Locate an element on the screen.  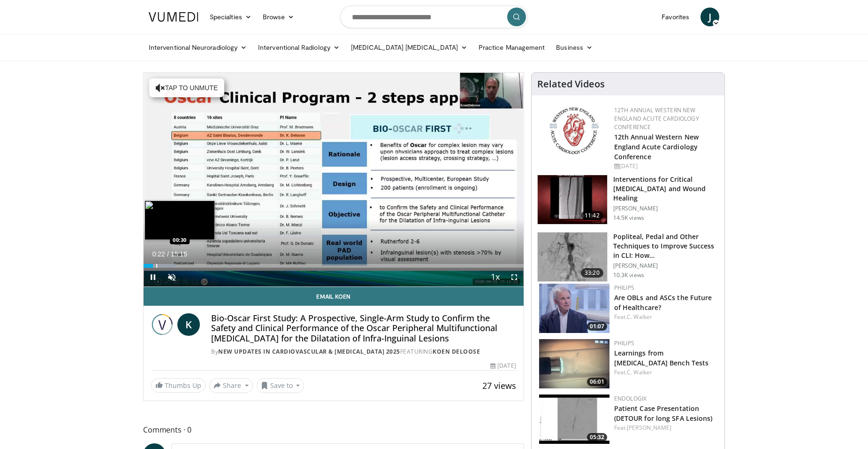
video-js: Video Player is located at coordinates (334, 180).